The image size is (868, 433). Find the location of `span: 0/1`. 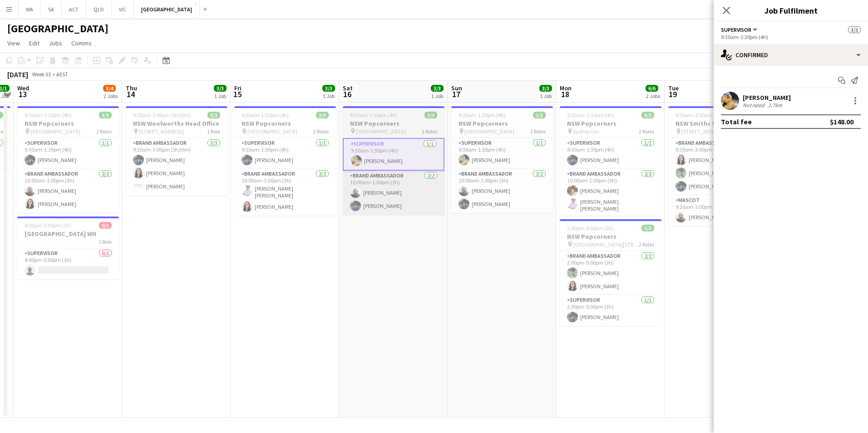

span: 0/1 is located at coordinates (105, 226).